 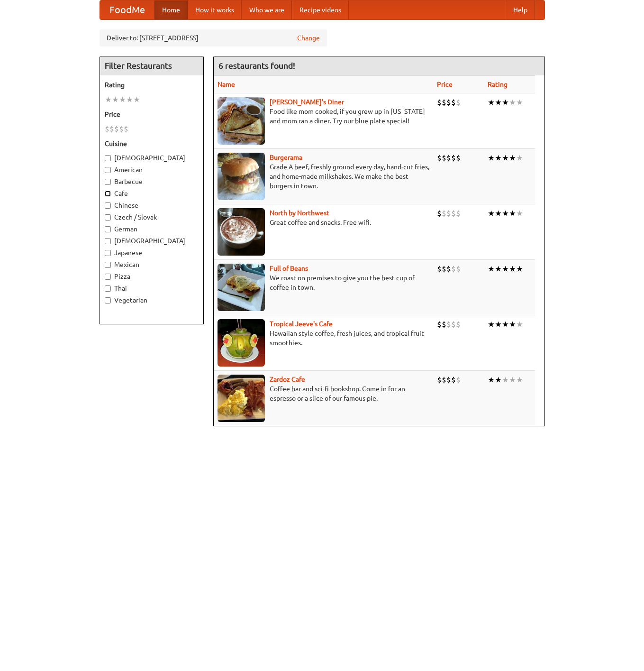 I want to click on b: Burgerama, so click(x=286, y=158).